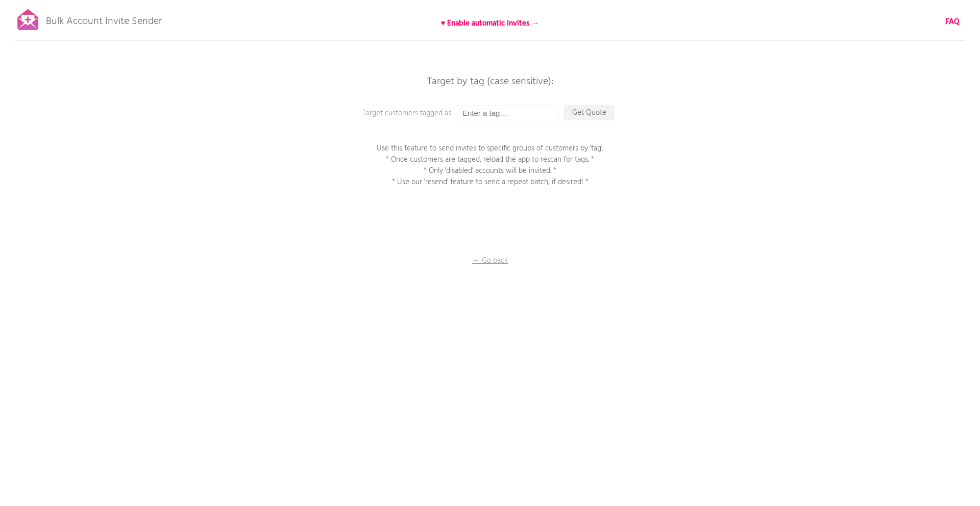 Image resolution: width=980 pixels, height=506 pixels. I want to click on p: Bulk Account Invite Sender, so click(103, 19).